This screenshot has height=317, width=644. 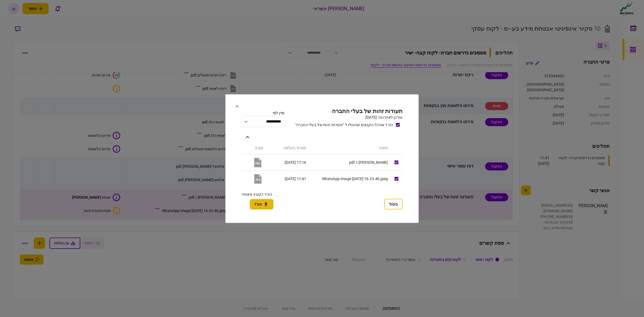 What do you see at coordinates (344, 125) in the screenshot?
I see `div: הורד את כל הקבצים שהועלו ל "תעודות זהות של בעלי החברה"` at bounding box center [344, 125].